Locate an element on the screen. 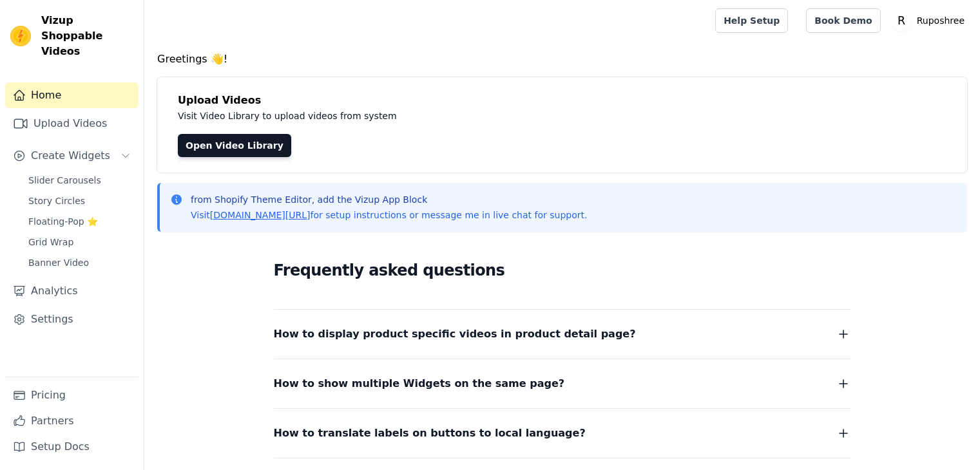 Image resolution: width=980 pixels, height=470 pixels. a: Story Circles is located at coordinates (79, 201).